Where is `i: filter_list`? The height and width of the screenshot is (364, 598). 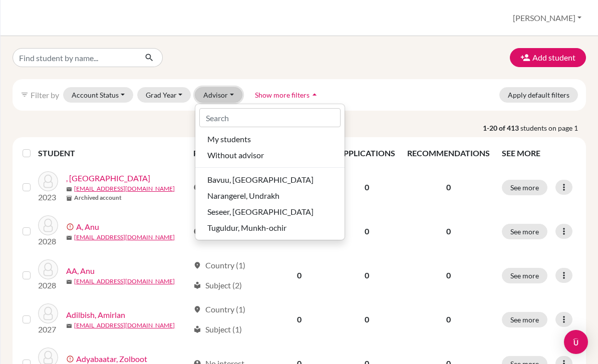
i: filter_list is located at coordinates (24, 94).